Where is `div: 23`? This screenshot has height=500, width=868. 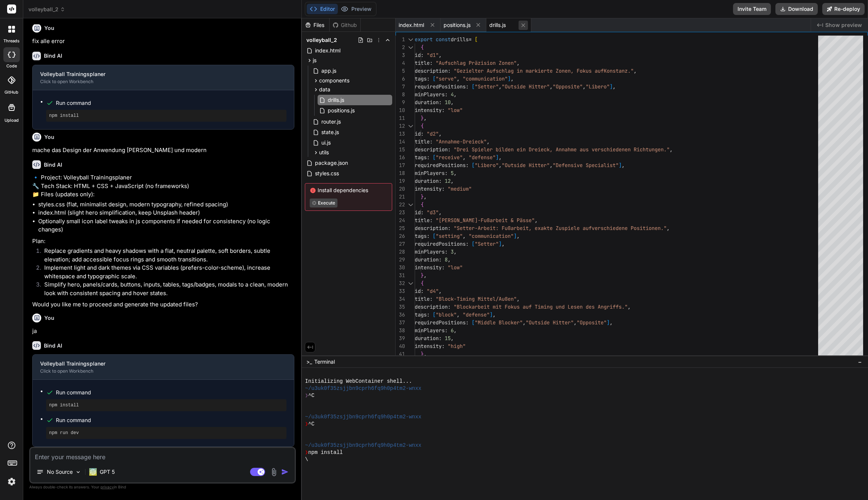
div: 23 is located at coordinates (400, 212).